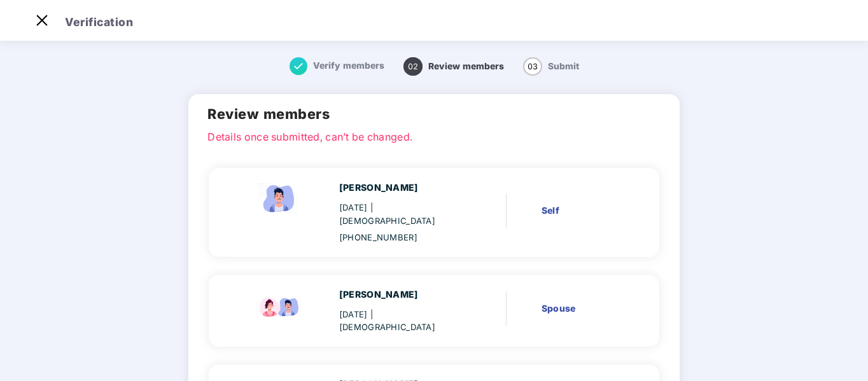  Describe the element at coordinates (413, 66) in the screenshot. I see `span: 02` at that location.